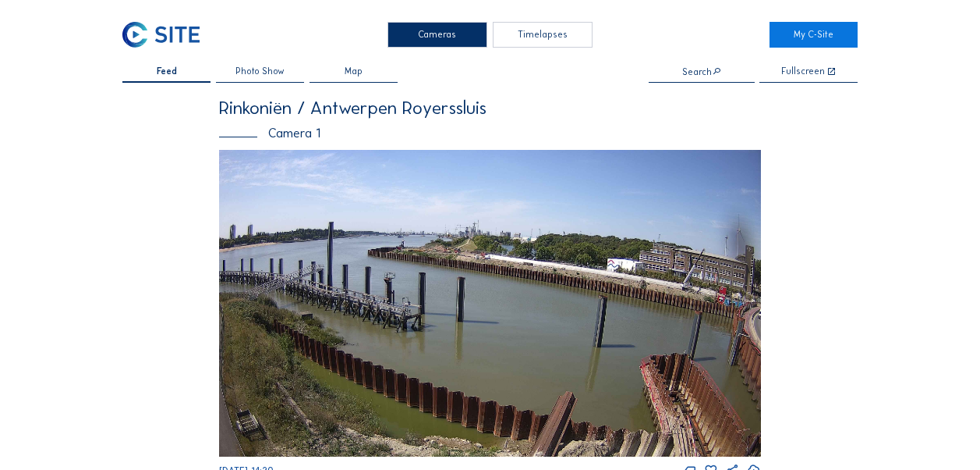 Image resolution: width=980 pixels, height=470 pixels. What do you see at coordinates (353, 71) in the screenshot?
I see `span: Map` at bounding box center [353, 71].